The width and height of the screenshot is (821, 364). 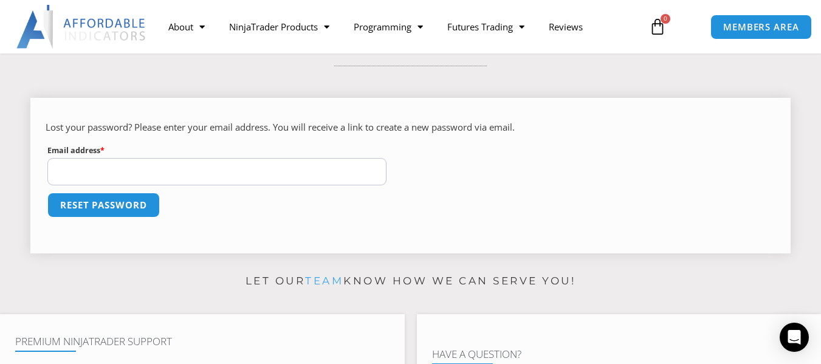 What do you see at coordinates (217, 150) in the screenshot?
I see `label: Email address` at bounding box center [217, 150].